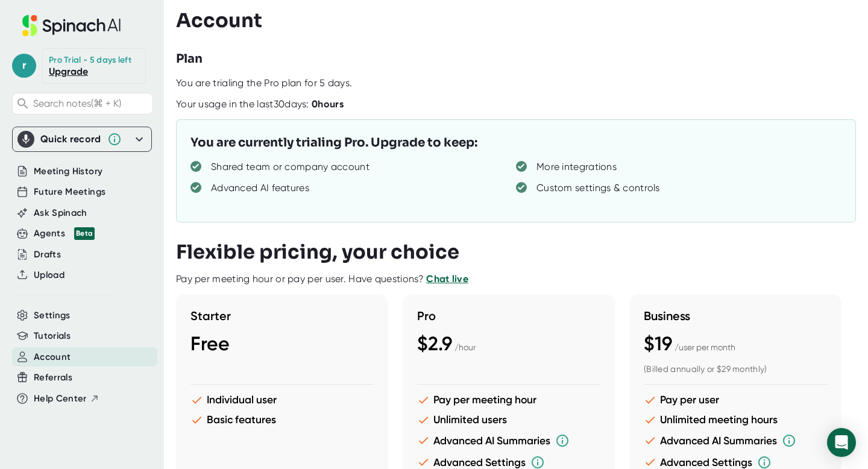  Describe the element at coordinates (52, 357) in the screenshot. I see `span: Account` at that location.